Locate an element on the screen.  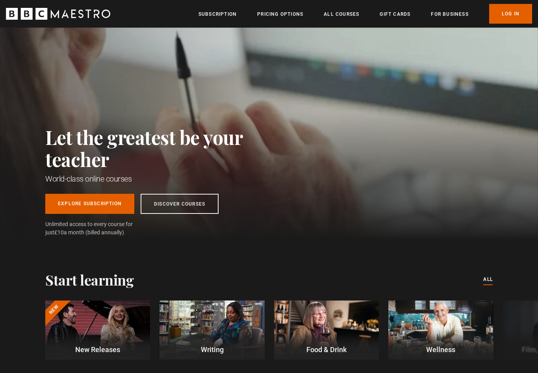
span: Unlimited access to every course for just a month (billed annually) is located at coordinates (98, 229).